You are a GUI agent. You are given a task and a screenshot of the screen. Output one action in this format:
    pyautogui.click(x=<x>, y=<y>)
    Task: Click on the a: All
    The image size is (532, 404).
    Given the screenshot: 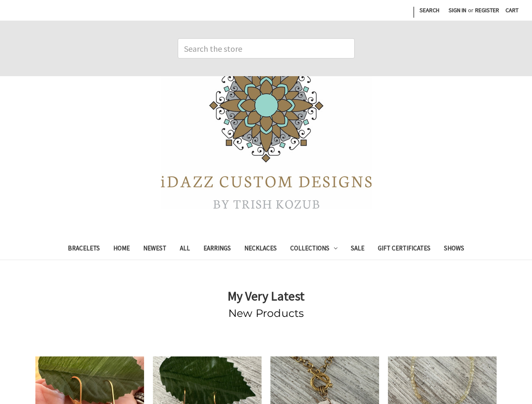 What is the action you would take?
    pyautogui.click(x=185, y=249)
    